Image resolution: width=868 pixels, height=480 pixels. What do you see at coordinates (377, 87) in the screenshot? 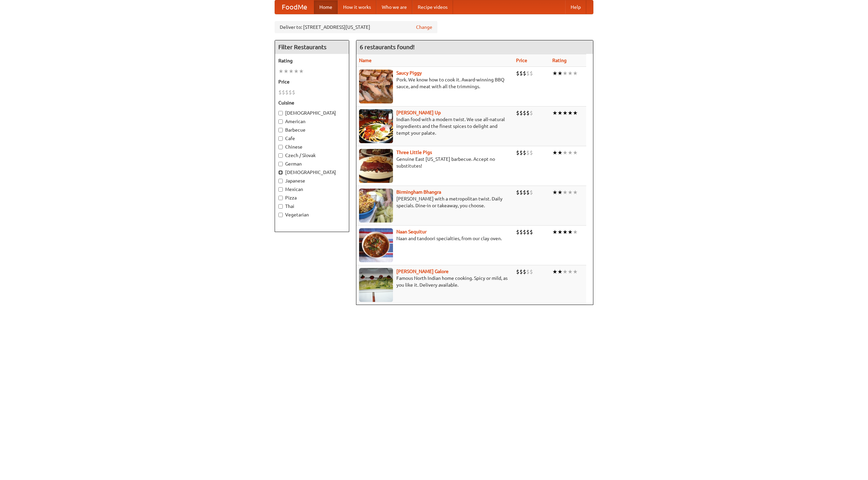
I see `img: saucy.jpg` at bounding box center [377, 87].